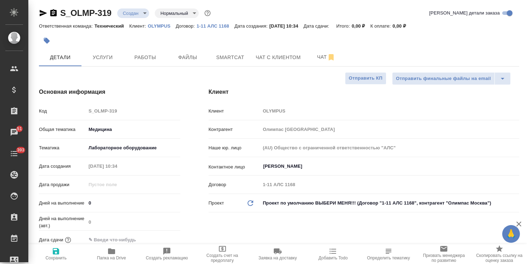  I want to click on button: Заявка на доставку, so click(278, 254).